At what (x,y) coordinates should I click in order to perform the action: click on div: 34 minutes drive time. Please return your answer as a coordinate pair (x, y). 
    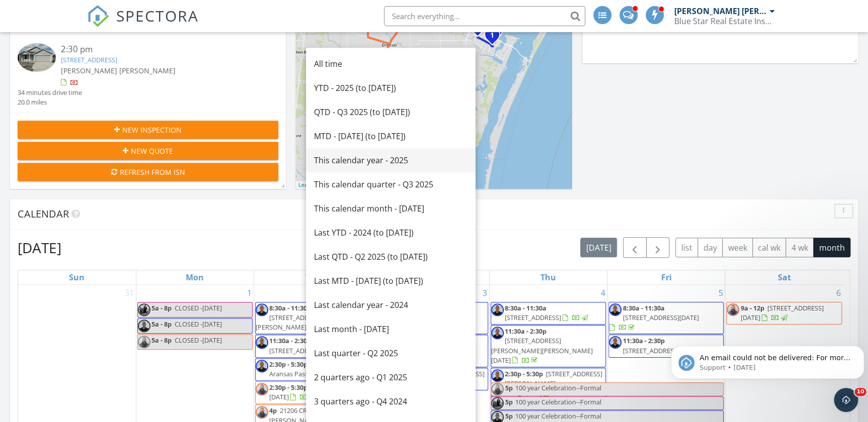
    Looking at the image, I should click on (50, 93).